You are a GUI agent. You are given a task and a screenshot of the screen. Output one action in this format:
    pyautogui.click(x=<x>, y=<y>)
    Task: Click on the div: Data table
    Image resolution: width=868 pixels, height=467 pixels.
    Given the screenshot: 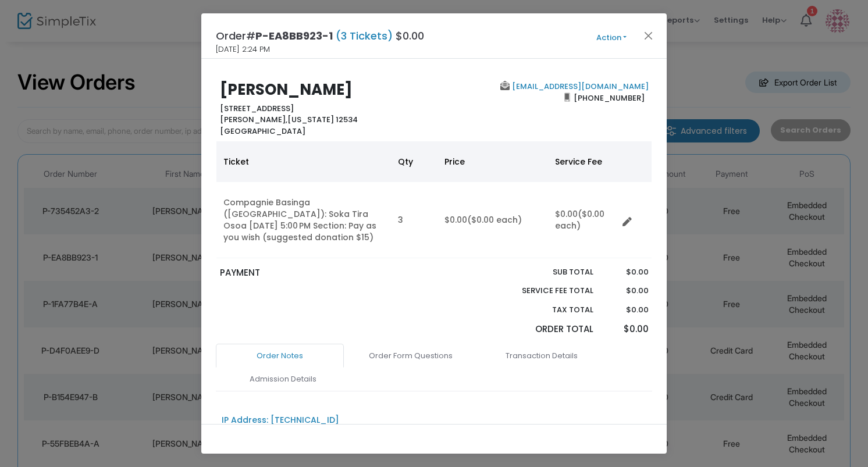 What is the action you would take?
    pyautogui.click(x=434, y=200)
    